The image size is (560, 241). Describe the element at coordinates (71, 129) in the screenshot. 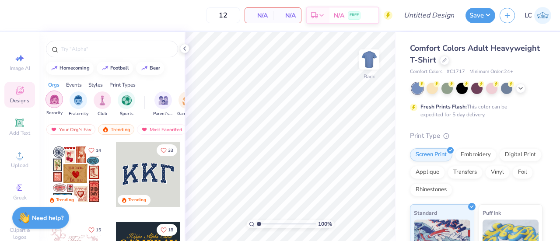

I see `div: Your Org's Fav` at that location.